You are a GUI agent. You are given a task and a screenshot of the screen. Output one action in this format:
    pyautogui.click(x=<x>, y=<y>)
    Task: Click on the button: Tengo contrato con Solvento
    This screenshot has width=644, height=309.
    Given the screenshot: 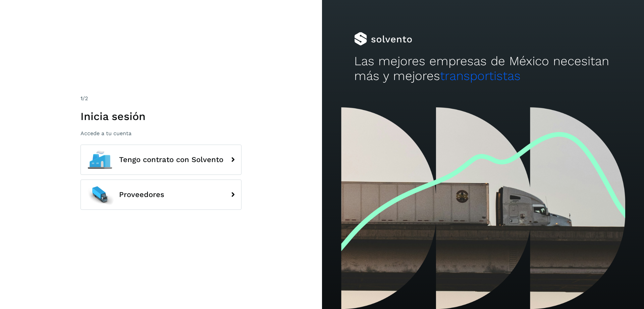 What is the action you would take?
    pyautogui.click(x=161, y=160)
    